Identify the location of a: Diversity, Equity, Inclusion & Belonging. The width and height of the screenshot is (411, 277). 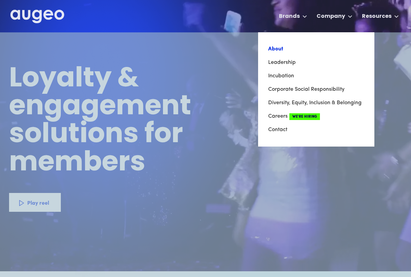
(316, 103).